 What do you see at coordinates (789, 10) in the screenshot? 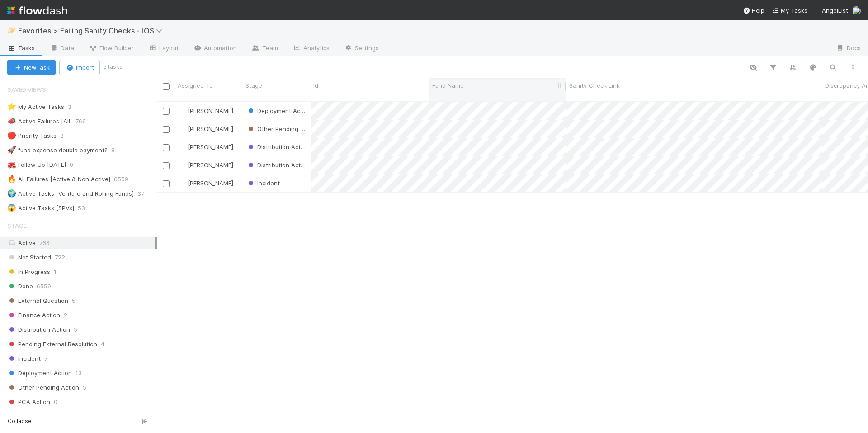
I see `a: My Tasks` at bounding box center [789, 10].